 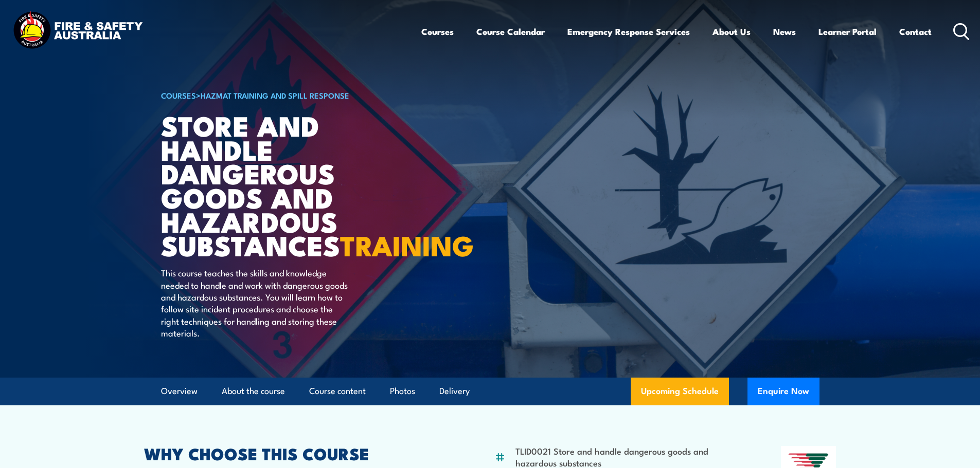 What do you see at coordinates (179, 391) in the screenshot?
I see `a: Overview` at bounding box center [179, 391].